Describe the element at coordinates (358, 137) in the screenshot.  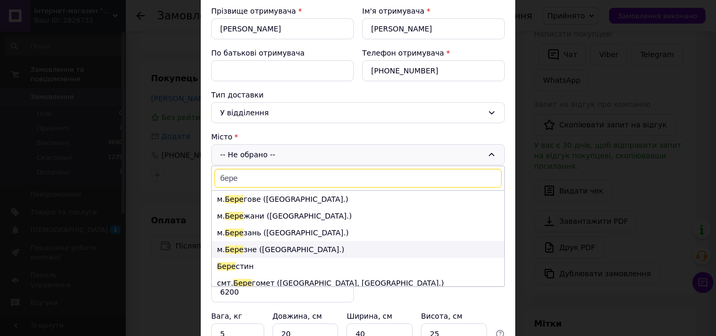
I see `div: Місто` at that location.